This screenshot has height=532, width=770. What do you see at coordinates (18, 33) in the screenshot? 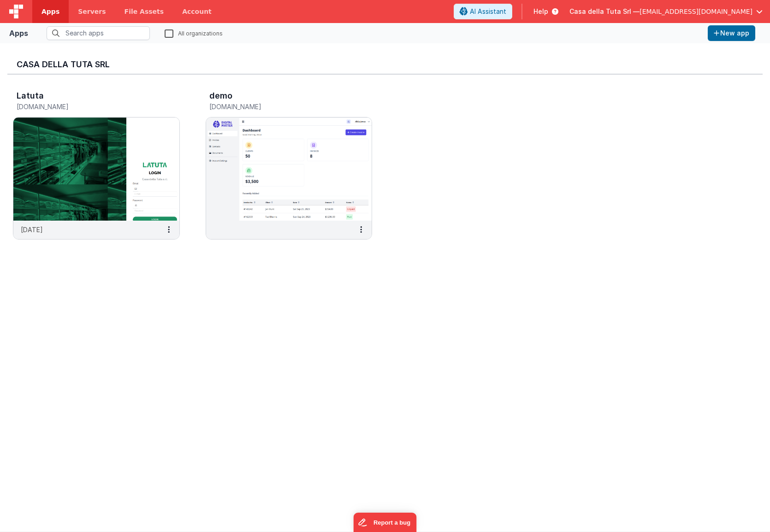
I see `div: Apps` at bounding box center [18, 33].